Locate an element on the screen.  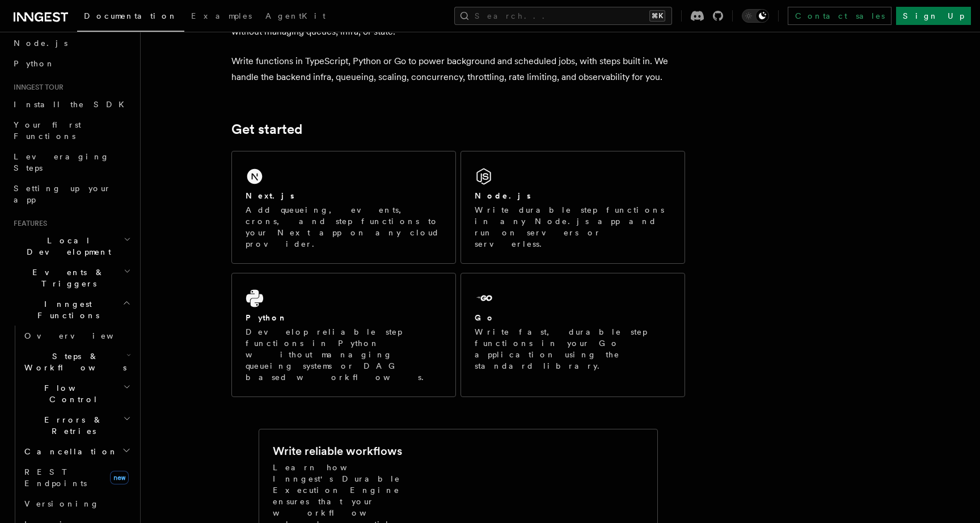
button: Errors & Retries is located at coordinates (77, 425).